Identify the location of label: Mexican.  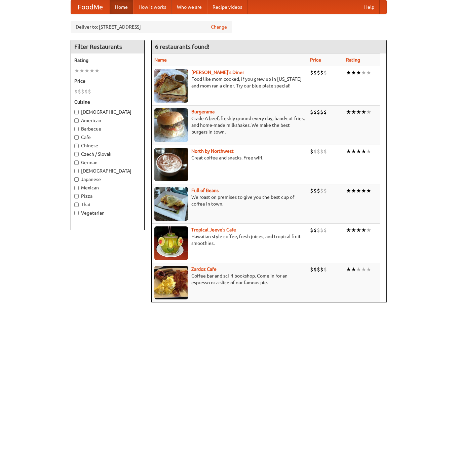
(108, 187).